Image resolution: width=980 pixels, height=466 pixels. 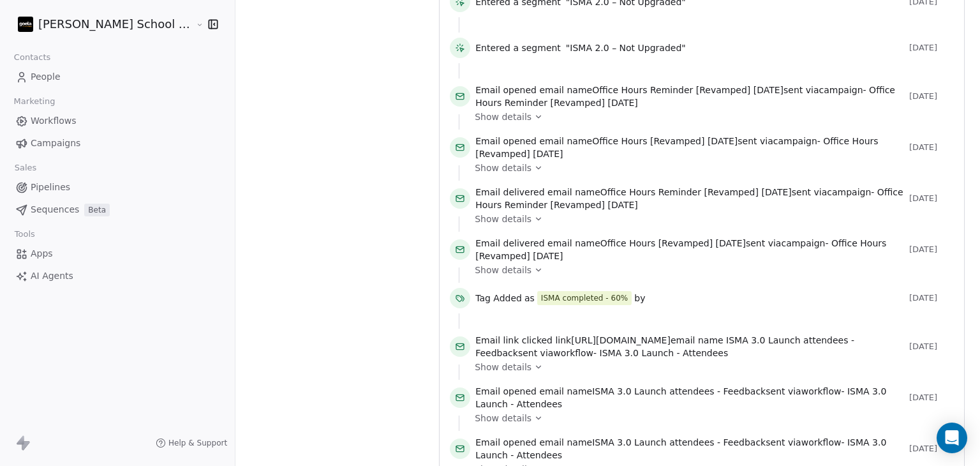 What do you see at coordinates (530, 298) in the screenshot?
I see `span: as` at bounding box center [530, 298].